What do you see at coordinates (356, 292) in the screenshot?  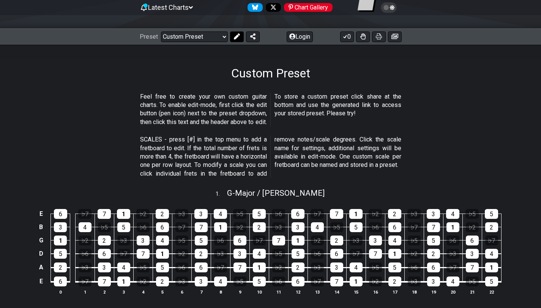 I see `th: 15` at bounding box center [356, 292].